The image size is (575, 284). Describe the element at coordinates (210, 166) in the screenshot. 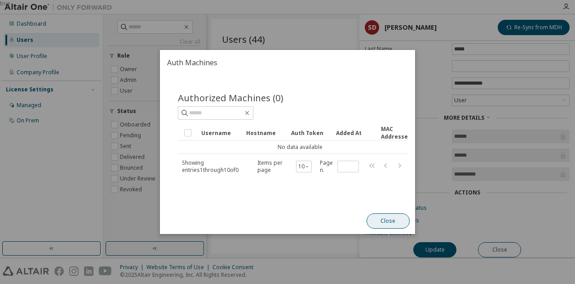

I see `span: Showing entries 1 through 10 of 0` at that location.